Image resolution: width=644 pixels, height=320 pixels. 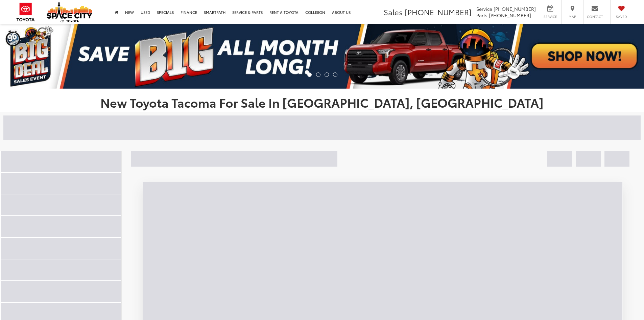 What do you see at coordinates (70, 12) in the screenshot?
I see `img: Space City Toyota` at bounding box center [70, 12].